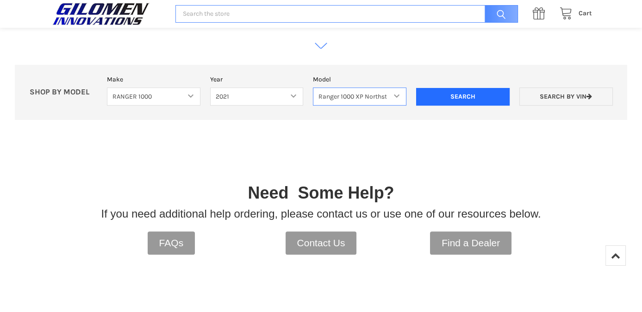 The width and height of the screenshot is (642, 312). Describe the element at coordinates (101, 14) in the screenshot. I see `img: GILOMEN INNOVATIONS` at that location.